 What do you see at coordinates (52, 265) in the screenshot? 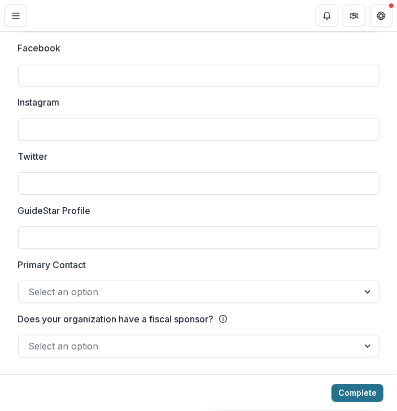
I see `p: Primary Contact` at bounding box center [52, 265].